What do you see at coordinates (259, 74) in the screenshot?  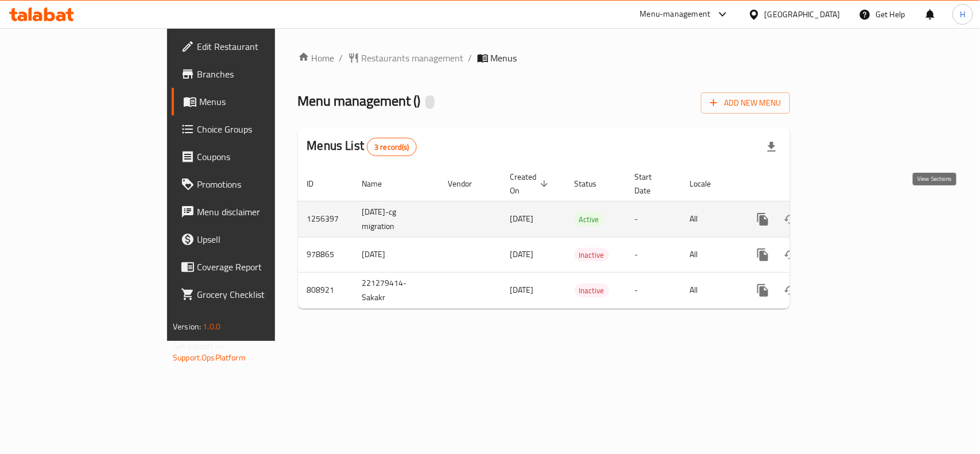 I see `span: Branches` at bounding box center [259, 74].